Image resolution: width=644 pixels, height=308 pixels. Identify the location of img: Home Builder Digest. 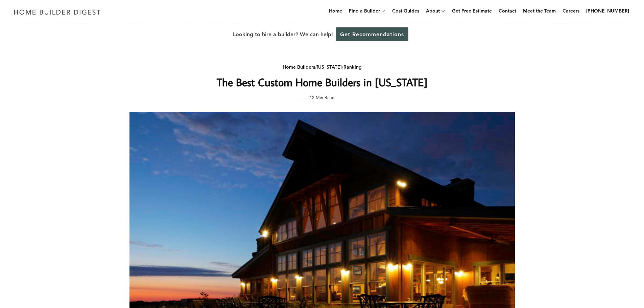
(57, 12).